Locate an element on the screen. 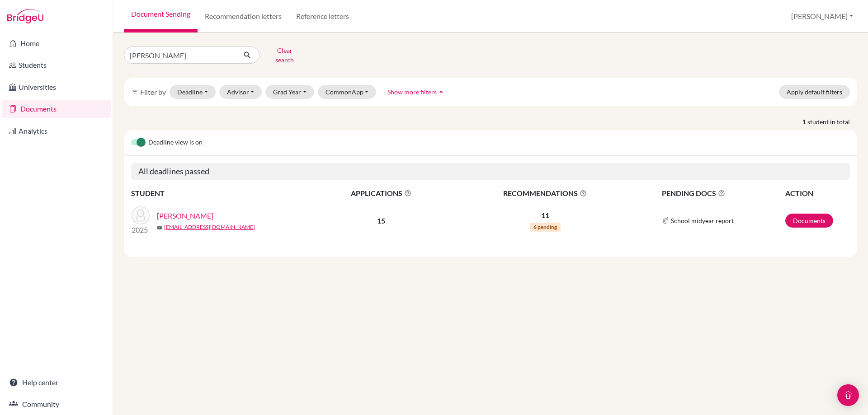  button: Advisor is located at coordinates (241, 92).